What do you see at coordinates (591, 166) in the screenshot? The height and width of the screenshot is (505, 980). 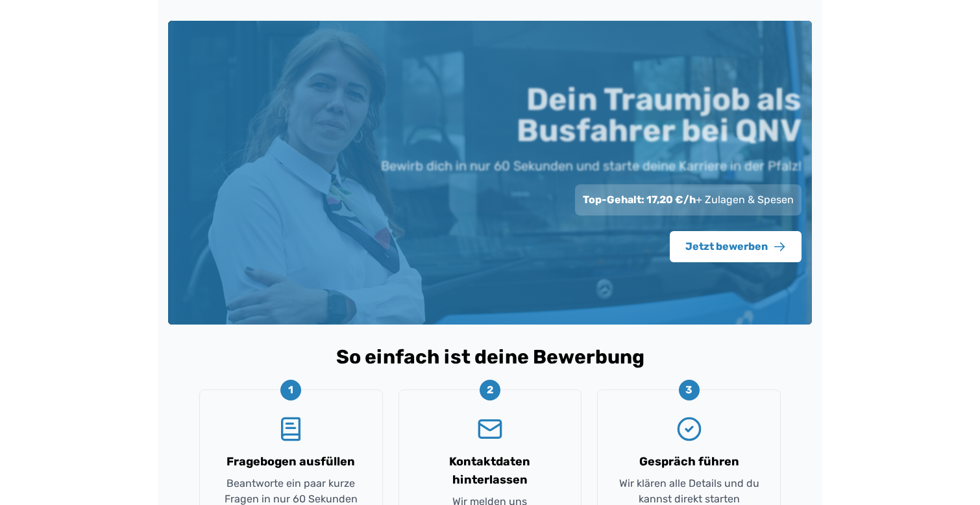 I see `font: Bewirb dich in nur 60 Sekunden und starte deine Karriere in der Pfalz!` at bounding box center [591, 166].